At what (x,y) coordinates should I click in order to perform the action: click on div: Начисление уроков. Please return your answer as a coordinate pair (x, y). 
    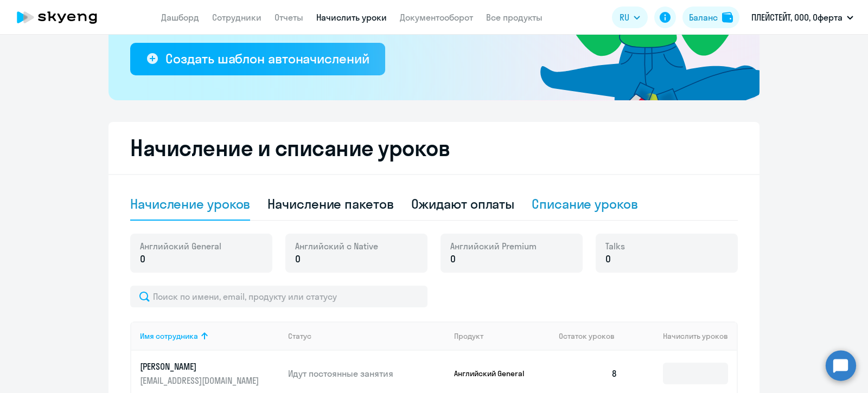
    Looking at the image, I should click on (190, 204).